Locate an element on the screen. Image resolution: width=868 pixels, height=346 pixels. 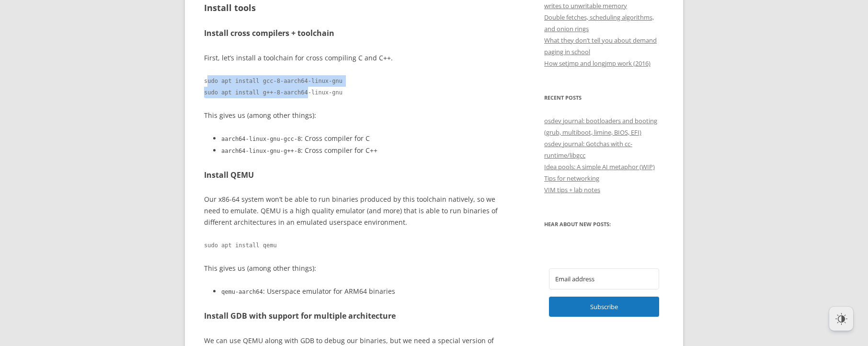
code: aarch64-linux-gnu-g++-8 is located at coordinates (261, 151).